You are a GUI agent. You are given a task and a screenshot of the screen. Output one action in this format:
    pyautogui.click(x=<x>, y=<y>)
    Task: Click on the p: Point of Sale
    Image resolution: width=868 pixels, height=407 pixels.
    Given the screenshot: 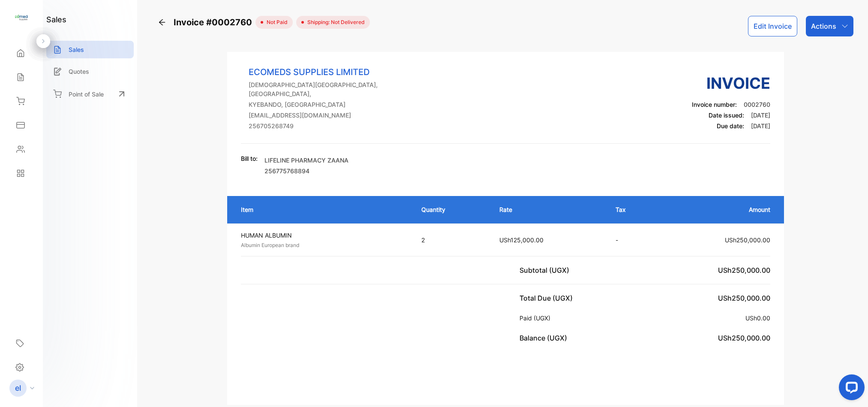 What is the action you would take?
    pyautogui.click(x=86, y=94)
    